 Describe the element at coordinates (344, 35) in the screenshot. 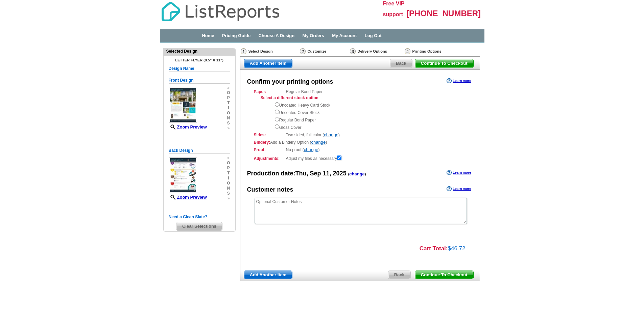

I see `a: My Account` at that location.